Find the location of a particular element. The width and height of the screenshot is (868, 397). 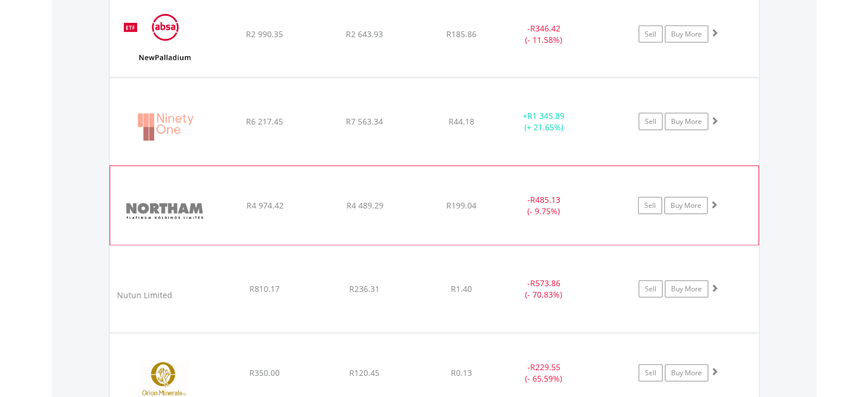

span: R2 643.93 is located at coordinates (364, 34).